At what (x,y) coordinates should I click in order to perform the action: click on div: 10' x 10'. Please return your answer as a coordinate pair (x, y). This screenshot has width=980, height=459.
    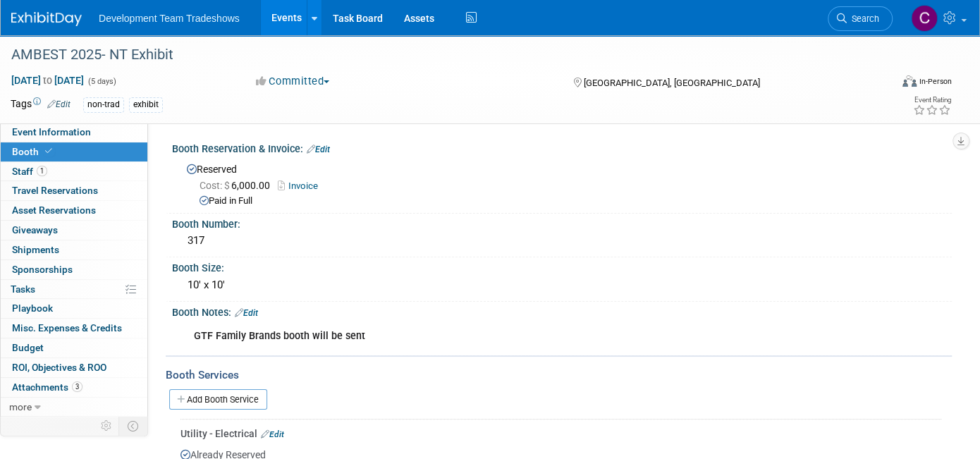
    Looking at the image, I should click on (562, 285).